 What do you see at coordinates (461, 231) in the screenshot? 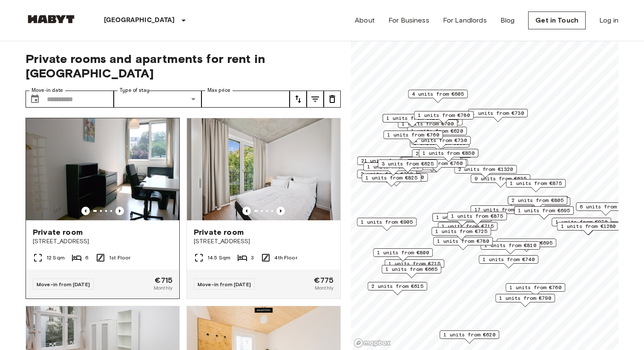
I see `span: 1 units from €725` at bounding box center [461, 231].